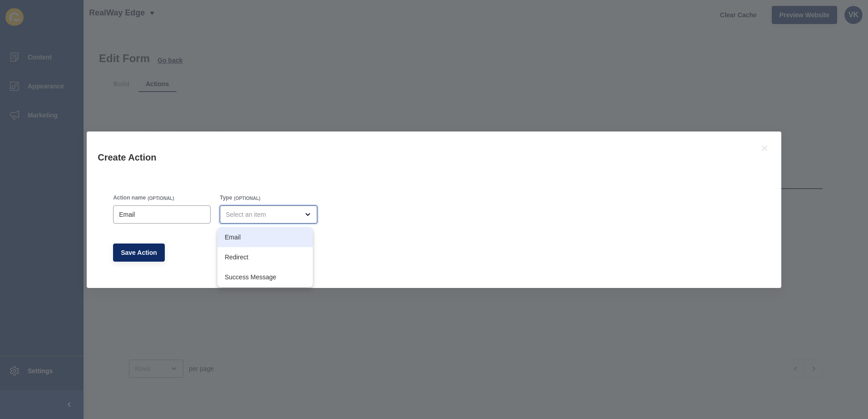 The height and width of the screenshot is (419, 868). I want to click on span: Email, so click(265, 237).